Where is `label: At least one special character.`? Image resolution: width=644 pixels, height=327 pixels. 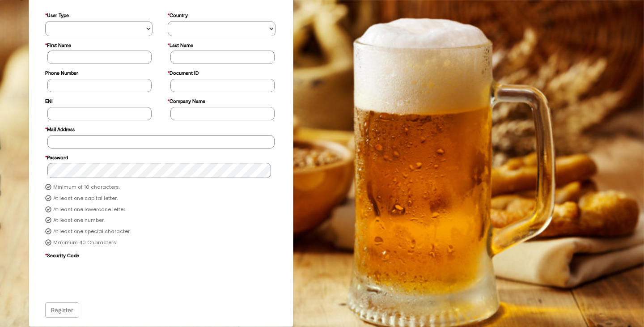 label: At least one special character. is located at coordinates (92, 232).